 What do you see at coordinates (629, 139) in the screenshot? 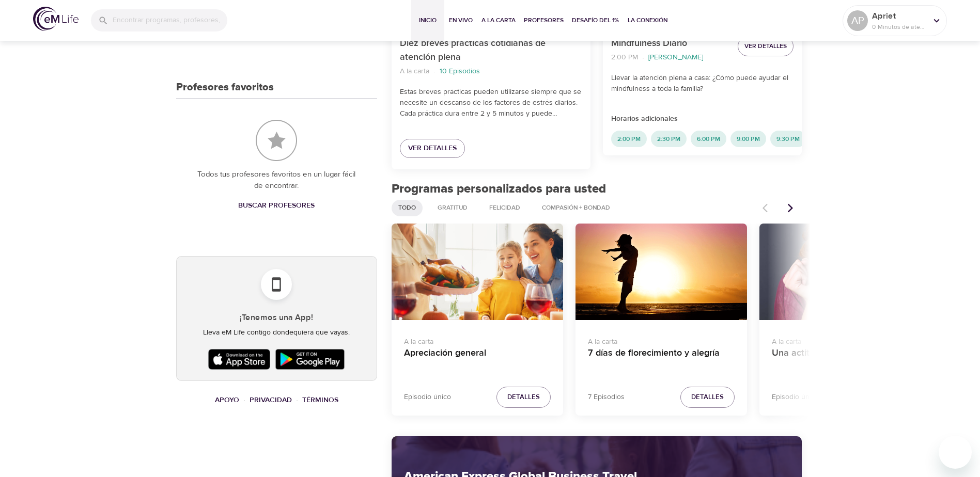
I see `div: 2:00 PM` at bounding box center [629, 139].